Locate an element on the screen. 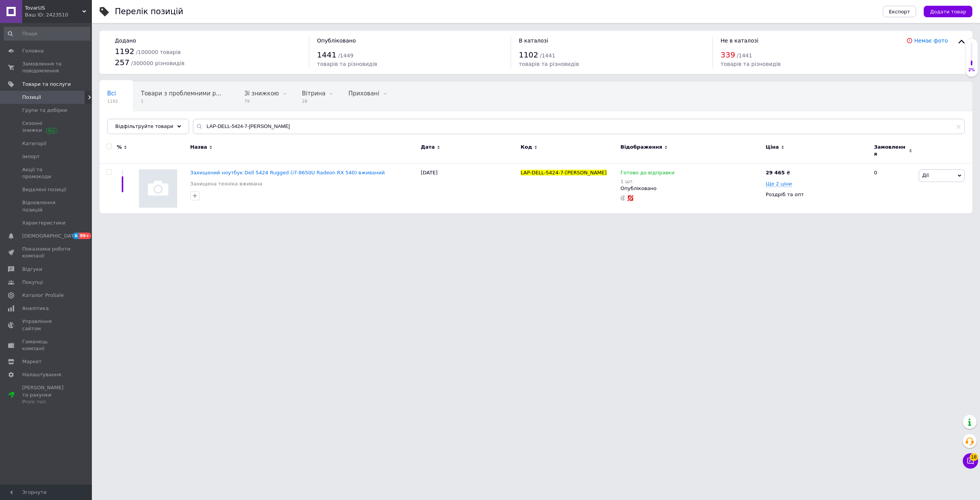 The height and width of the screenshot is (500, 980). span: Ще 2 ціни is located at coordinates (779, 184).